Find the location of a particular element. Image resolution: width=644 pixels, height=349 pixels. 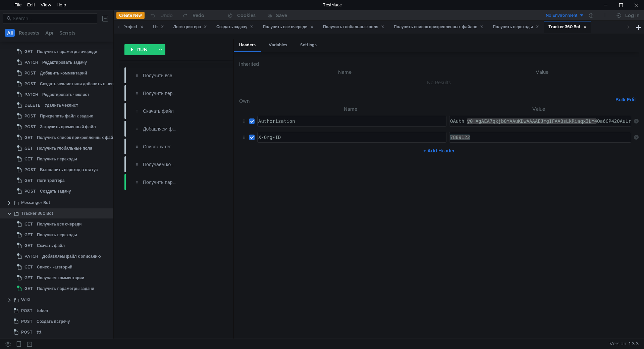

input: Search... is located at coordinates (53, 19).